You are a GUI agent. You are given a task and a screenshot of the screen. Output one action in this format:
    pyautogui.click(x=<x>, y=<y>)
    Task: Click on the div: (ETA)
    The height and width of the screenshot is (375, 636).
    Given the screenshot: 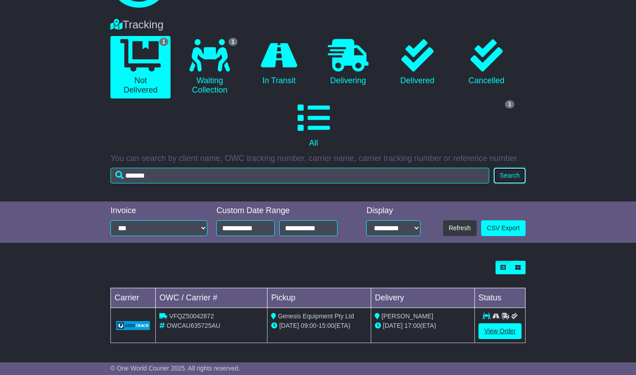 What is the action you would take?
    pyautogui.click(x=423, y=325)
    